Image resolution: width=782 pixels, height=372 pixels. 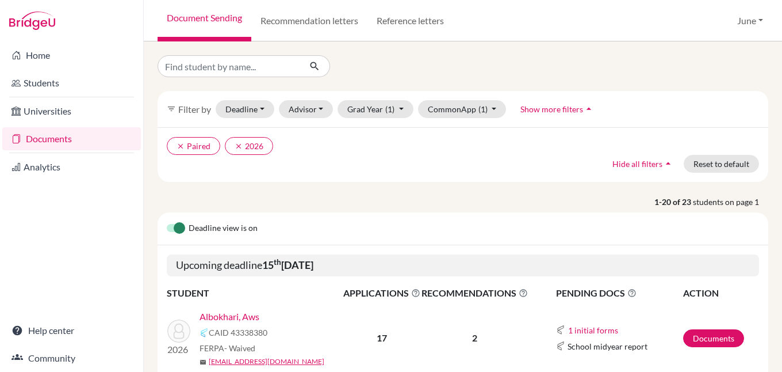 I want to click on p: 2026, so click(x=179, y=349).